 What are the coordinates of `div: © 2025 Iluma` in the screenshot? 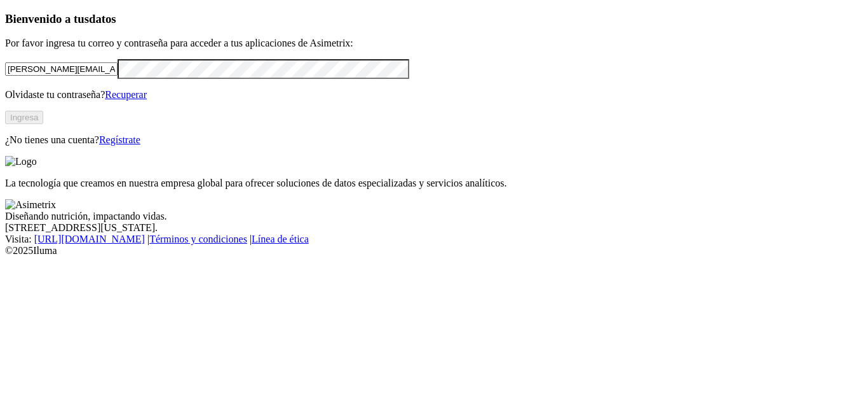 It's located at (434, 251).